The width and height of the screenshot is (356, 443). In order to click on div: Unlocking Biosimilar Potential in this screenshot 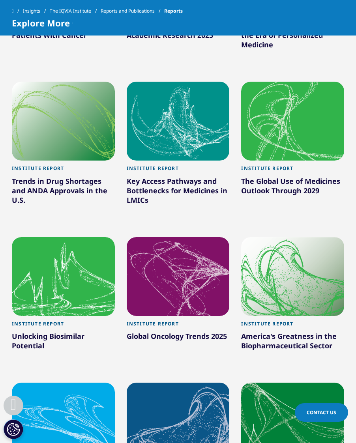, I will do `click(63, 342)`.